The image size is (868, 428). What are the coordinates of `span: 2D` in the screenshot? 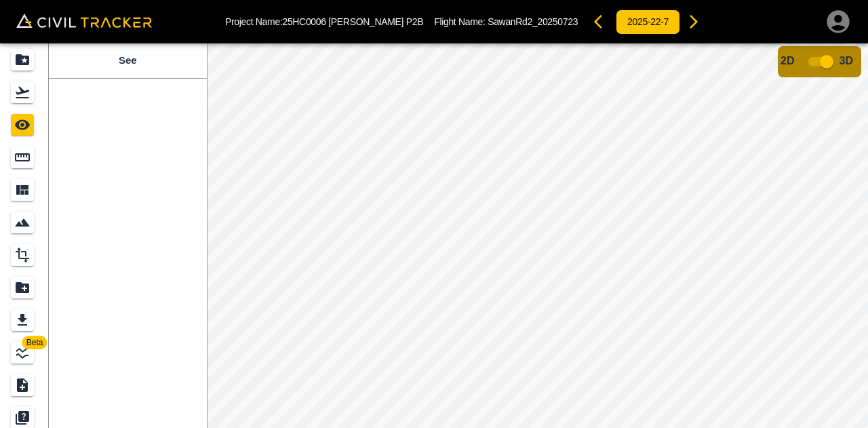 It's located at (788, 60).